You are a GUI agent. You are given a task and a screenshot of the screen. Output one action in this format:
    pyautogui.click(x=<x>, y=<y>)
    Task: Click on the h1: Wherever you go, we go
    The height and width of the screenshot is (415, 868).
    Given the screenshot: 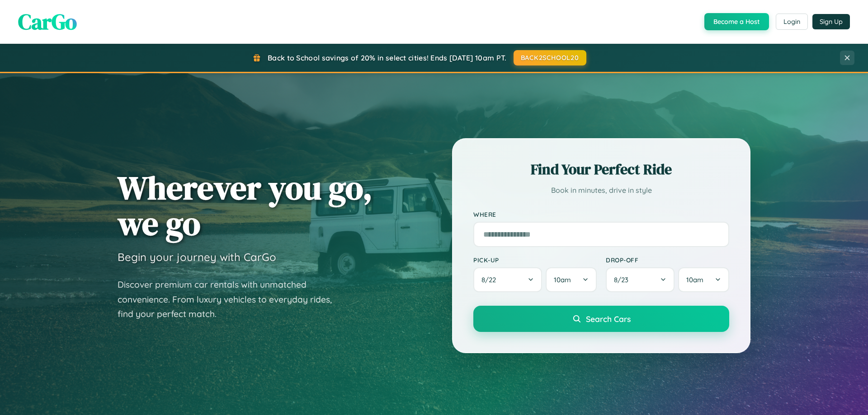 What is the action you would take?
    pyautogui.click(x=245, y=205)
    